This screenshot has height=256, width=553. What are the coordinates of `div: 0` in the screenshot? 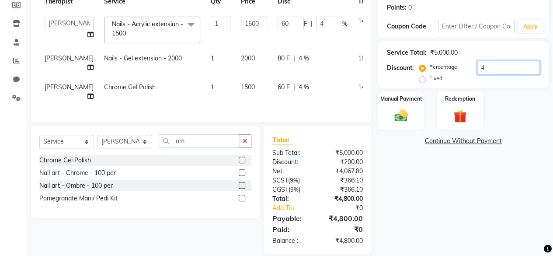 It's located at (410, 7).